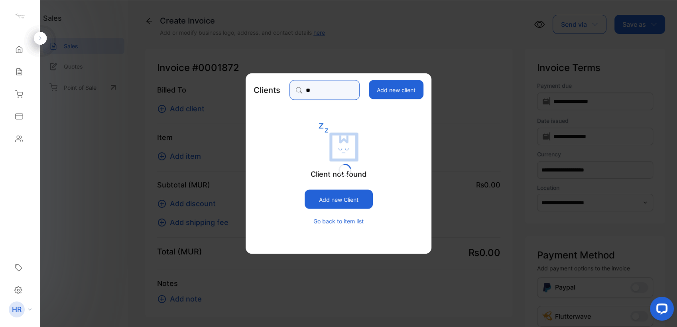  I want to click on p: Clients, so click(267, 90).